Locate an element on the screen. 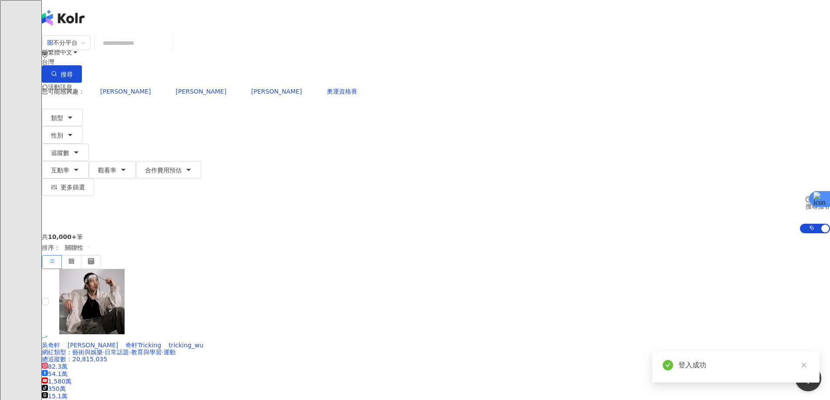 This screenshot has height=400, width=830. span: 類型 is located at coordinates (57, 118).